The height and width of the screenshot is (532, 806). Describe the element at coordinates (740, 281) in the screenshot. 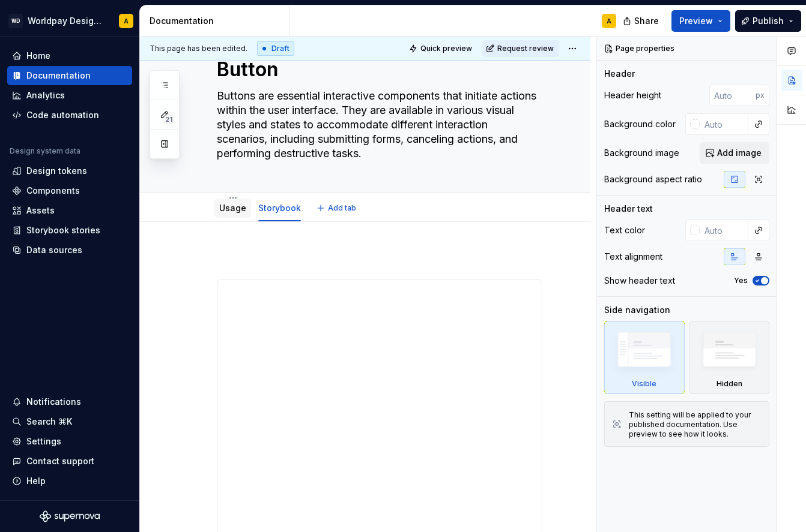

I see `label: Yes` at that location.